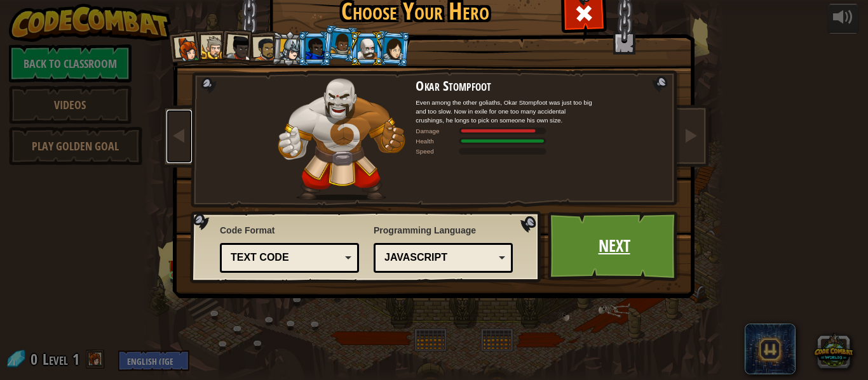  Describe the element at coordinates (315, 48) in the screenshot. I see `li: Gordon the Stalwart` at that location.